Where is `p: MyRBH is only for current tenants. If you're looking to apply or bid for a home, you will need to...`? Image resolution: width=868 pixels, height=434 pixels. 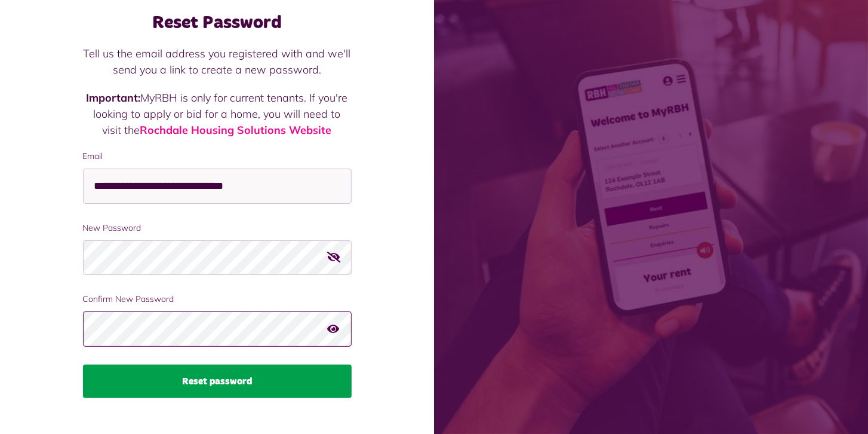 p: MyRBH is only for current tenants. If you're looking to apply or bid for a home, you will need to... is located at coordinates (217, 113).